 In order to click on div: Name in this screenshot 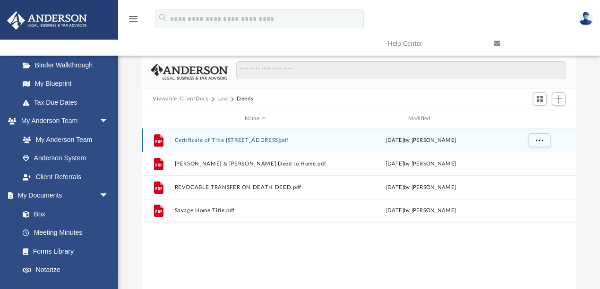, I will do `click(255, 119)`.